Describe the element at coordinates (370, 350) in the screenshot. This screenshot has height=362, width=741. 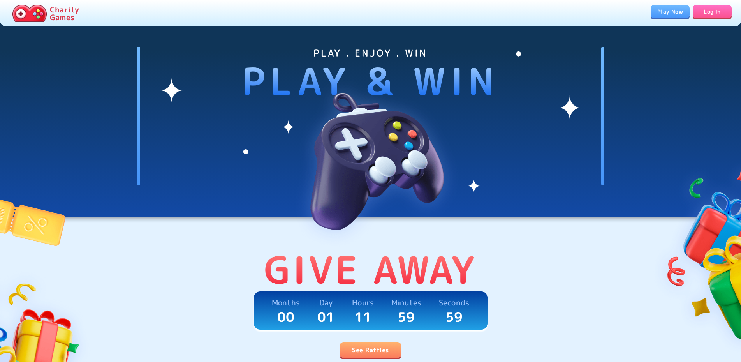
I see `a: See Raffles` at that location.